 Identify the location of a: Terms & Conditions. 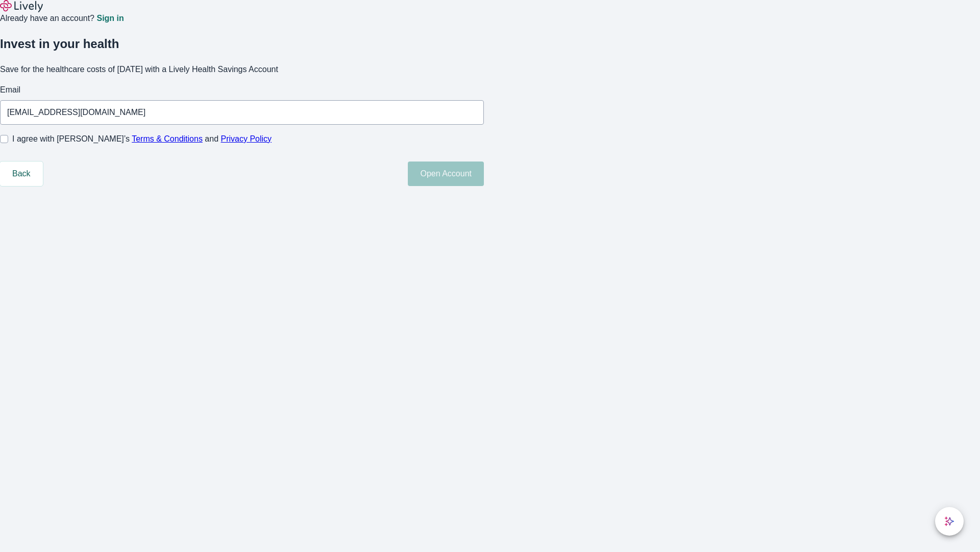
(167, 139).